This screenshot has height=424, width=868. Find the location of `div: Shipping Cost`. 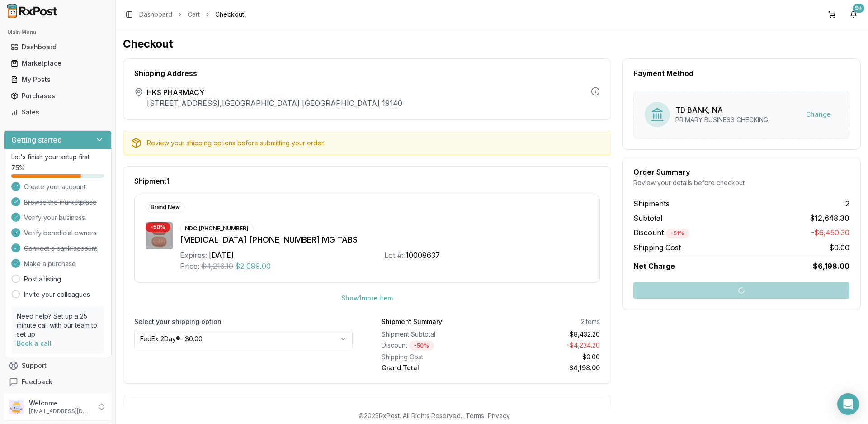

div: Shipping Cost is located at coordinates (435, 357).